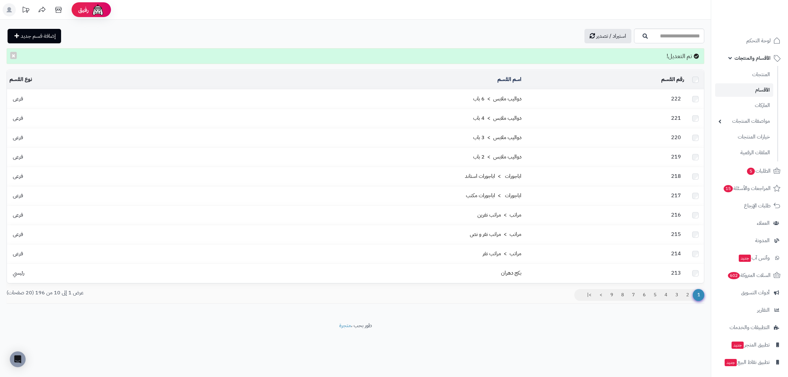  What do you see at coordinates (355, 56) in the screenshot?
I see `div: تم التعديل!` at bounding box center [355, 56].